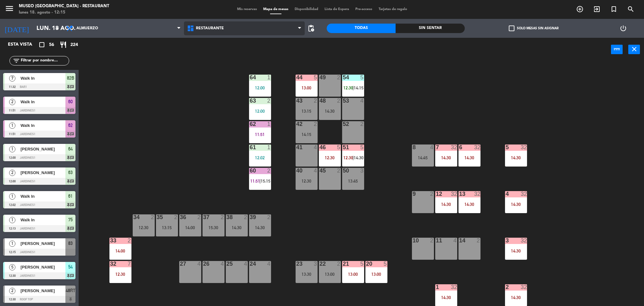 Image resolution: width=644 pixels, height=306 pixels. I want to click on span: 60, so click(70, 102).